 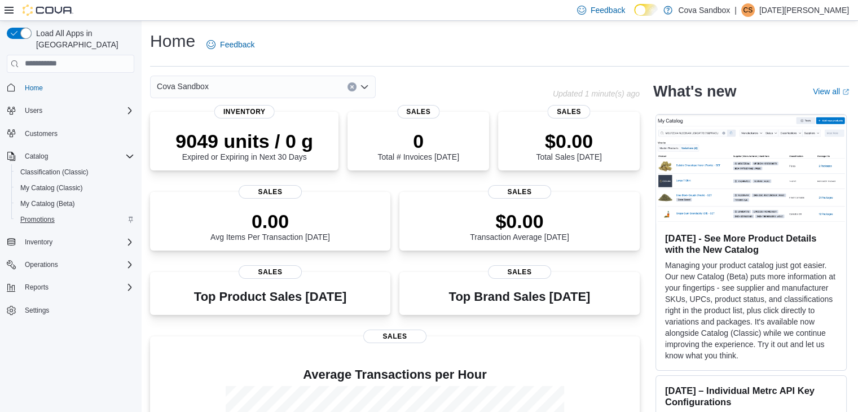 What do you see at coordinates (244, 146) in the screenshot?
I see `div: Expired or Expiring in Next 30 Days` at bounding box center [244, 146].